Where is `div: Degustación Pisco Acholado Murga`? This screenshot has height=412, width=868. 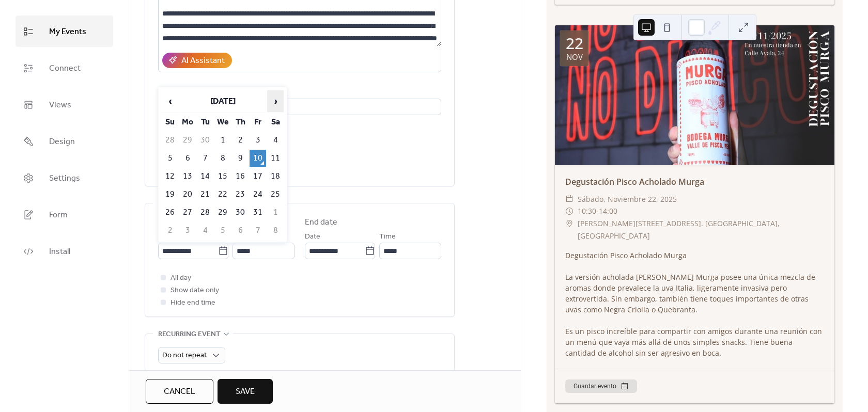
div: Degustación Pisco Acholado Murga is located at coordinates (695, 182).